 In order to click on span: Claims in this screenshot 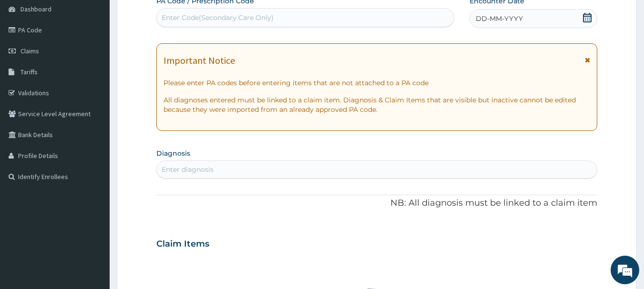, I will do `click(29, 51)`.